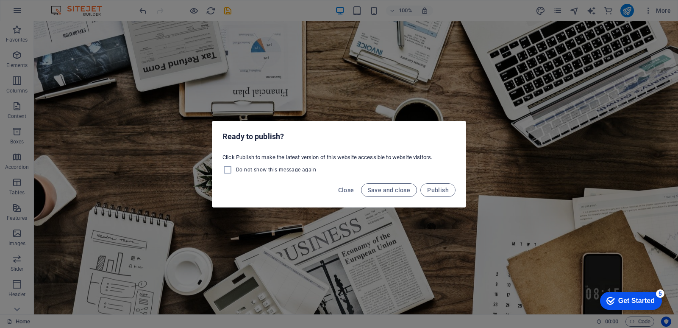 This screenshot has height=328, width=678. I want to click on button: Close, so click(346, 190).